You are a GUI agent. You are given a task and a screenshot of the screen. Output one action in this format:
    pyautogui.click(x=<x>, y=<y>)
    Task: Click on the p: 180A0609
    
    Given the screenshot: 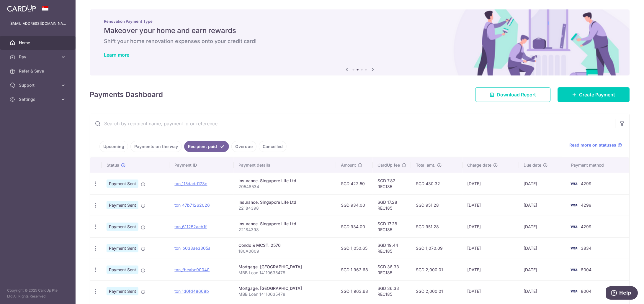 What is the action you would take?
    pyautogui.click(x=285, y=251)
    